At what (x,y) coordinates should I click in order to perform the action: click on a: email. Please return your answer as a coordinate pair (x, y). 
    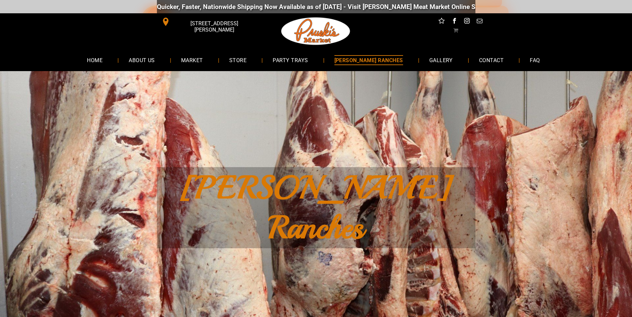
    Looking at the image, I should click on (480, 22).